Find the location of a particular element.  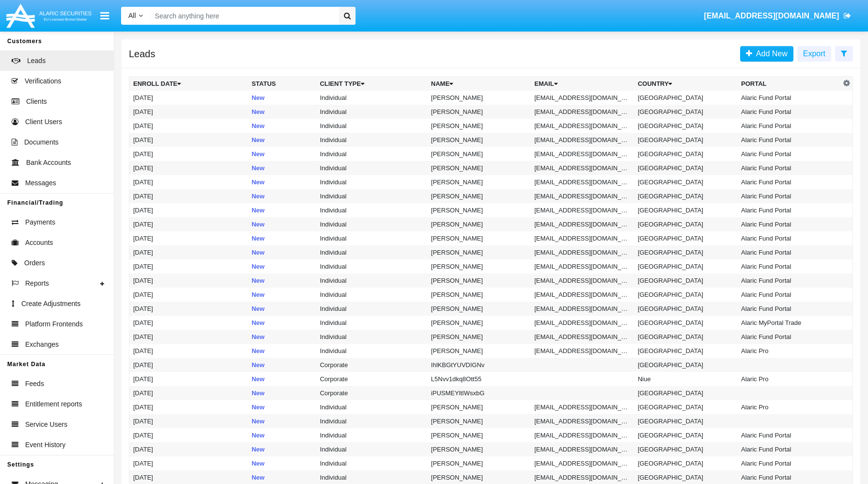

th: Enroll Date is located at coordinates (188, 84).